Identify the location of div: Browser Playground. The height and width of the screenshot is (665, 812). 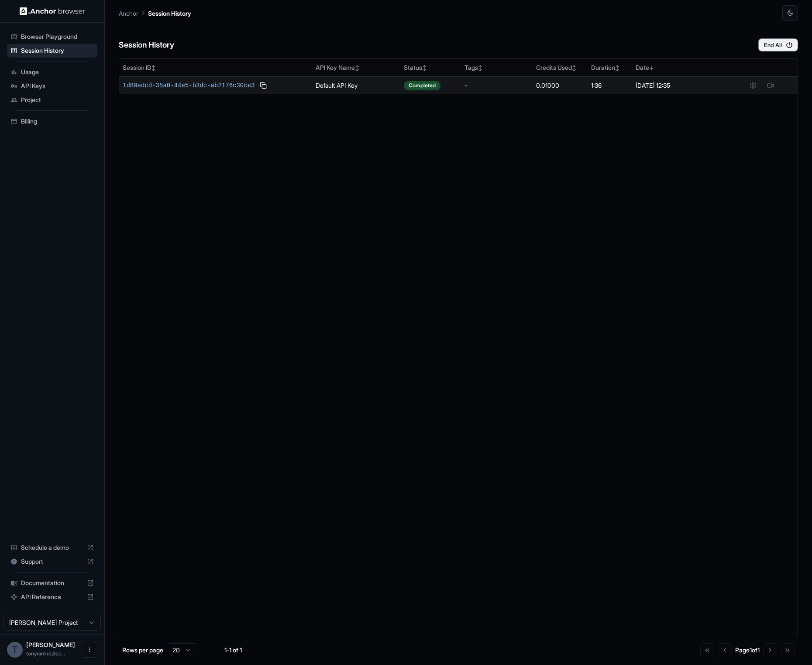
(52, 37).